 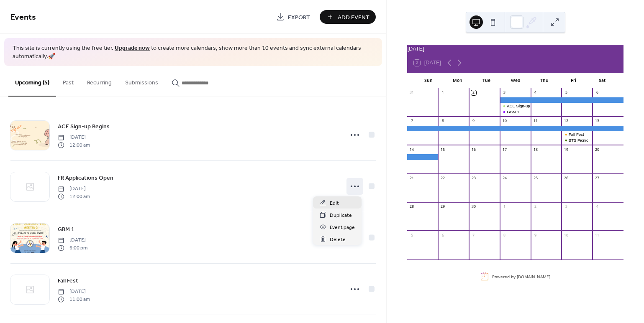 I want to click on div: 25, so click(x=535, y=178).